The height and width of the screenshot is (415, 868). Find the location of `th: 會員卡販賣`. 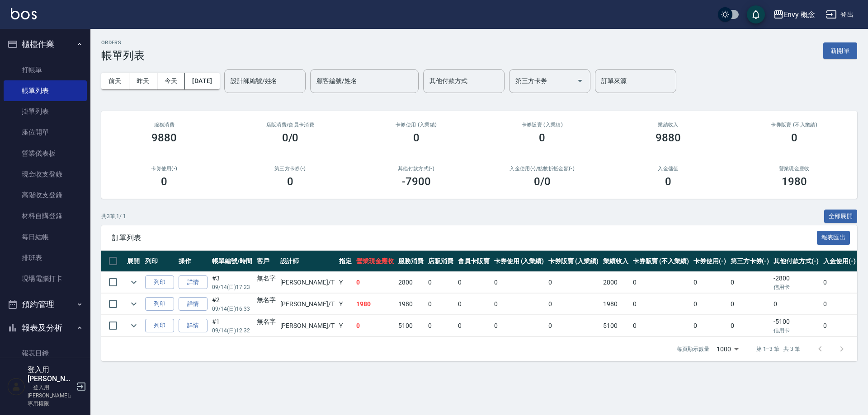

th: 會員卡販賣 is located at coordinates (473, 261).